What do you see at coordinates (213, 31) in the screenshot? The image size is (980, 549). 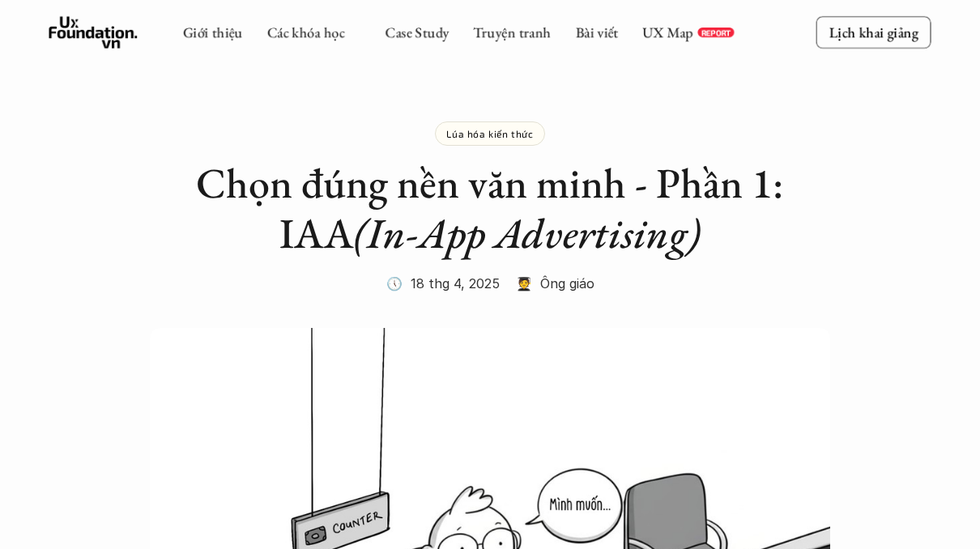 I see `a: Giới thiệu` at bounding box center [213, 31].